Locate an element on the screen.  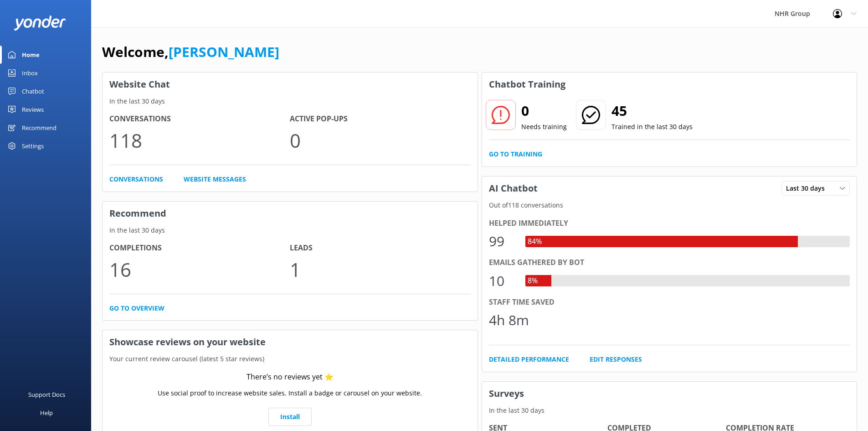
p: 16 is located at coordinates (200, 269).